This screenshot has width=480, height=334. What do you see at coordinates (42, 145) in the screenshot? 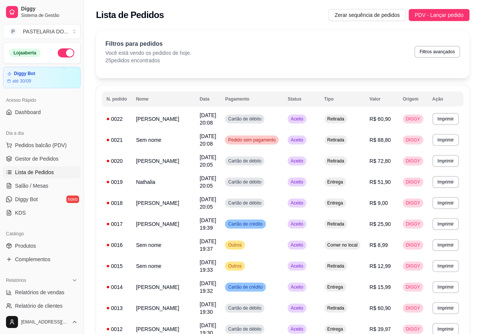
I see `button: Pedidos balcão (PDV)` at bounding box center [42, 145].